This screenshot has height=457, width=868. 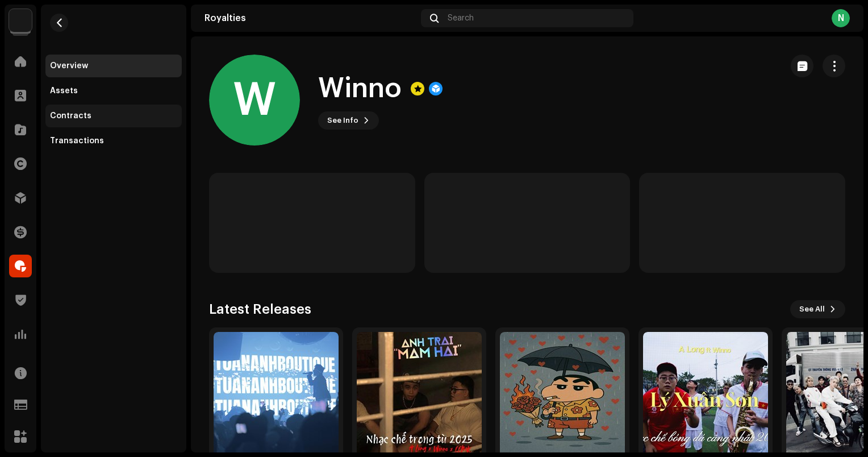 I want to click on img: 76e35660-c1c7-4f61-ac9e-76e2af66a330, so click(x=21, y=21).